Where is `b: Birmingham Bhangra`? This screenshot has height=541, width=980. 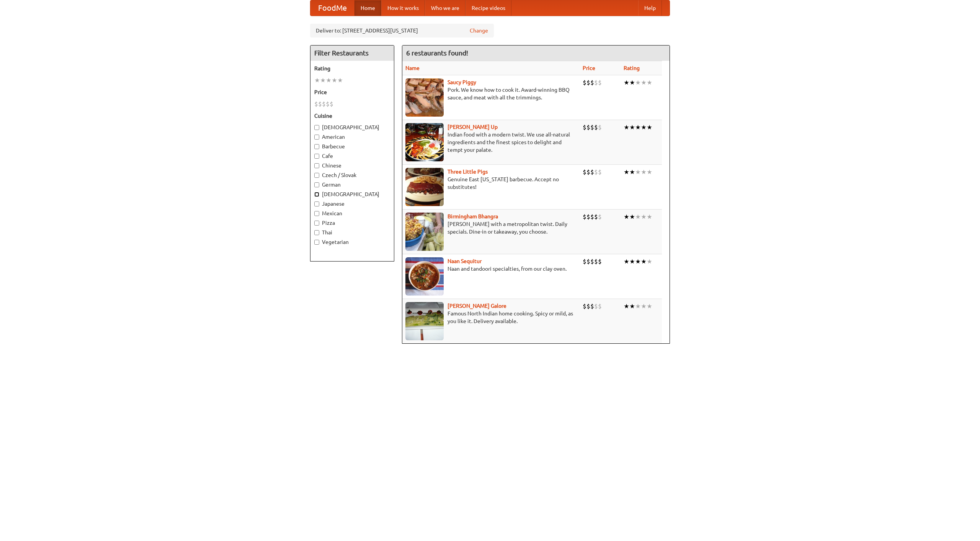 b: Birmingham Bhangra is located at coordinates (473, 216).